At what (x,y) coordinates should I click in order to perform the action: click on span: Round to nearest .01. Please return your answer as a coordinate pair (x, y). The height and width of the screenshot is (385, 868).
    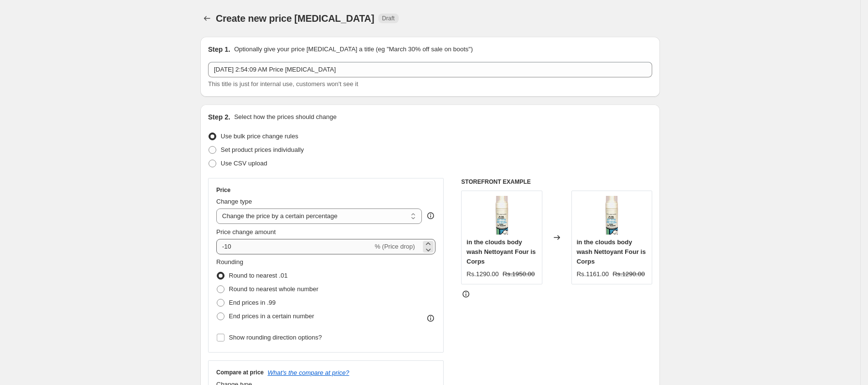
    Looking at the image, I should click on (258, 275).